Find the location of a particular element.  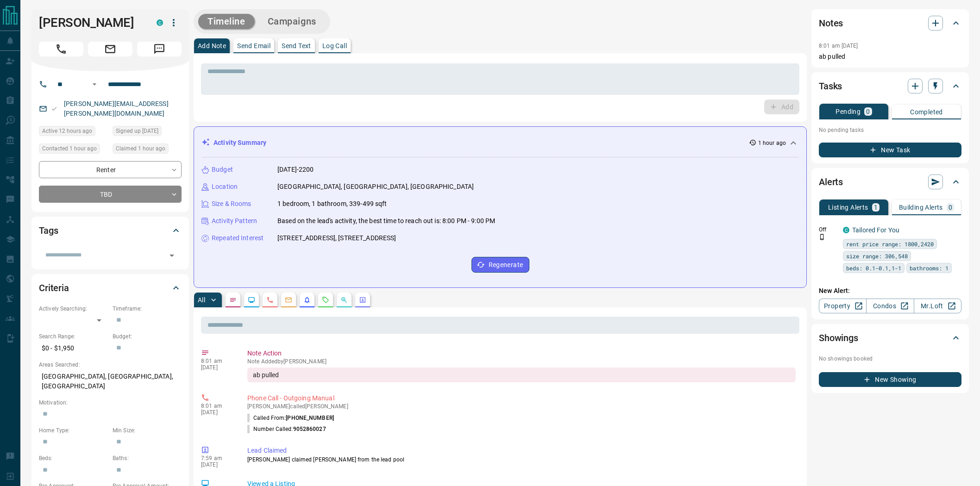

span: Email is located at coordinates (111, 49).